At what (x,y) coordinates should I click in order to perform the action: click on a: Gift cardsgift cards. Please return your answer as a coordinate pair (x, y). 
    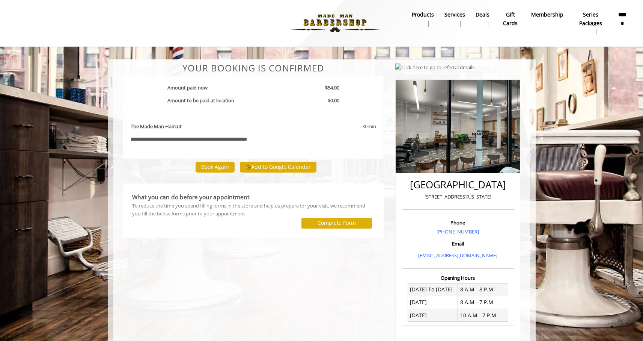
    Looking at the image, I should click on (510, 23).